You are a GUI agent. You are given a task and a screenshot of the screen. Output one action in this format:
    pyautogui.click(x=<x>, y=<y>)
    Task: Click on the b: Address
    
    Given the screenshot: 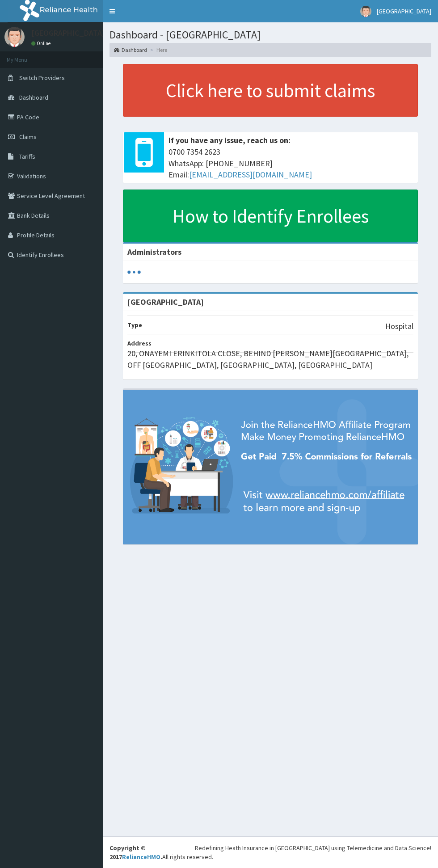 What is the action you would take?
    pyautogui.click(x=139, y=343)
    